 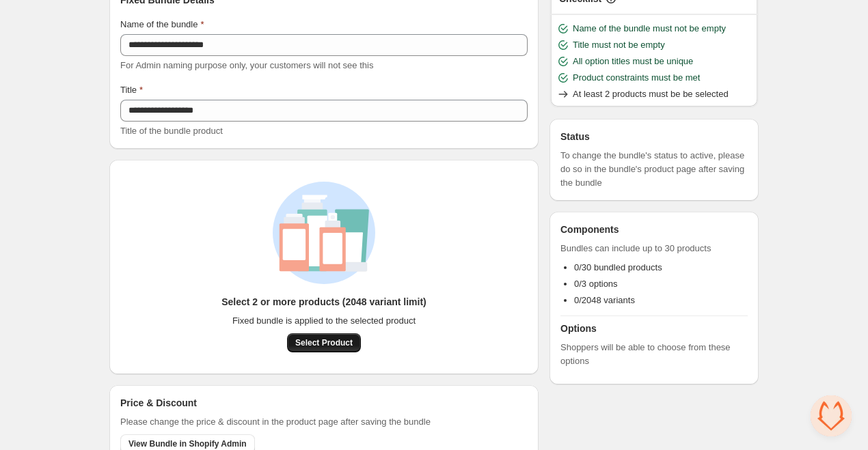 I want to click on span: Bundles can include up to 30 products, so click(x=655, y=249).